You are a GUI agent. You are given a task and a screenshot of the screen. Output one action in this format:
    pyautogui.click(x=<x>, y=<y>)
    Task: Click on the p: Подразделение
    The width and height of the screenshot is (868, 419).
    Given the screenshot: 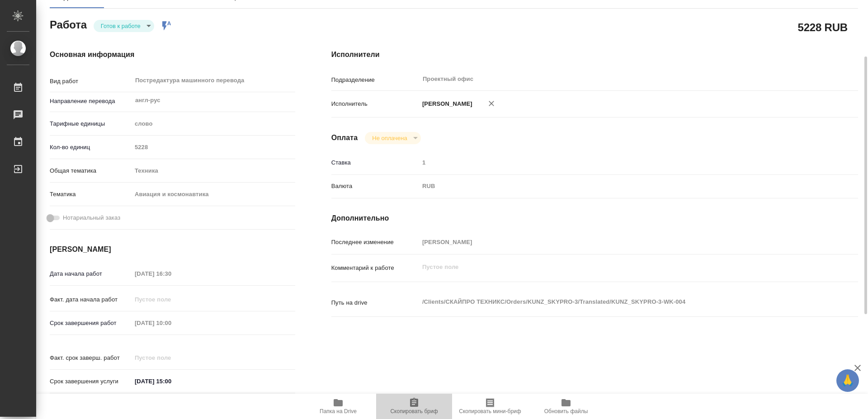 What is the action you would take?
    pyautogui.click(x=375, y=80)
    